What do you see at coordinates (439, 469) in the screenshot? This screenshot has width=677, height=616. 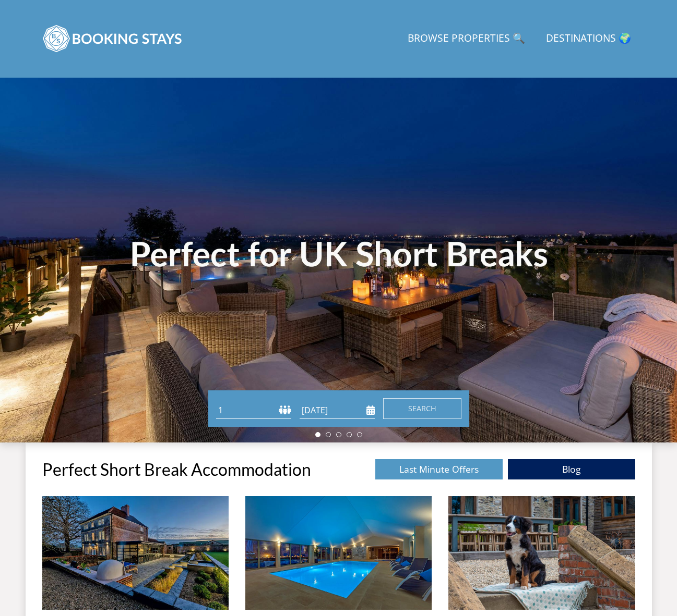 I see `a: Last Minute Offers` at bounding box center [439, 469].